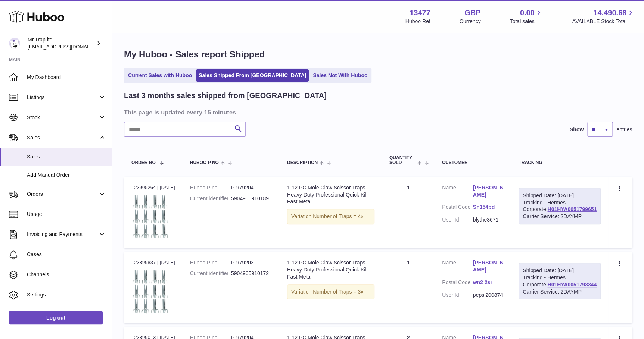 The width and height of the screenshot is (644, 339). I want to click on label: Show, so click(577, 129).